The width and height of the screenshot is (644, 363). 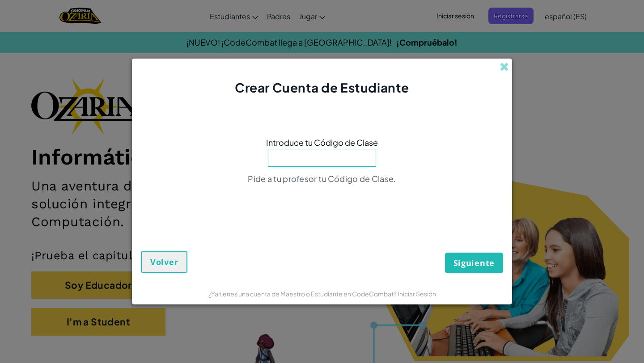 What do you see at coordinates (322, 178) in the screenshot?
I see `span: Pide a tu profesor tu Código de Clase.` at bounding box center [322, 178].